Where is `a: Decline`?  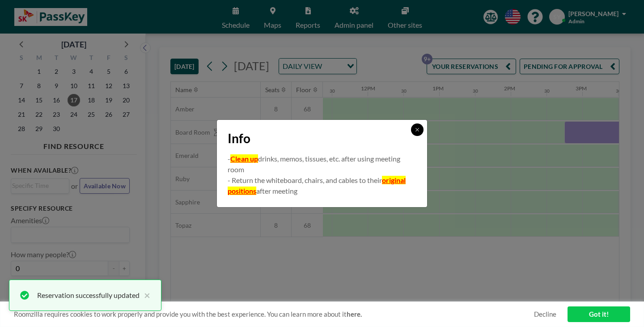
a: Decline is located at coordinates (545, 315).